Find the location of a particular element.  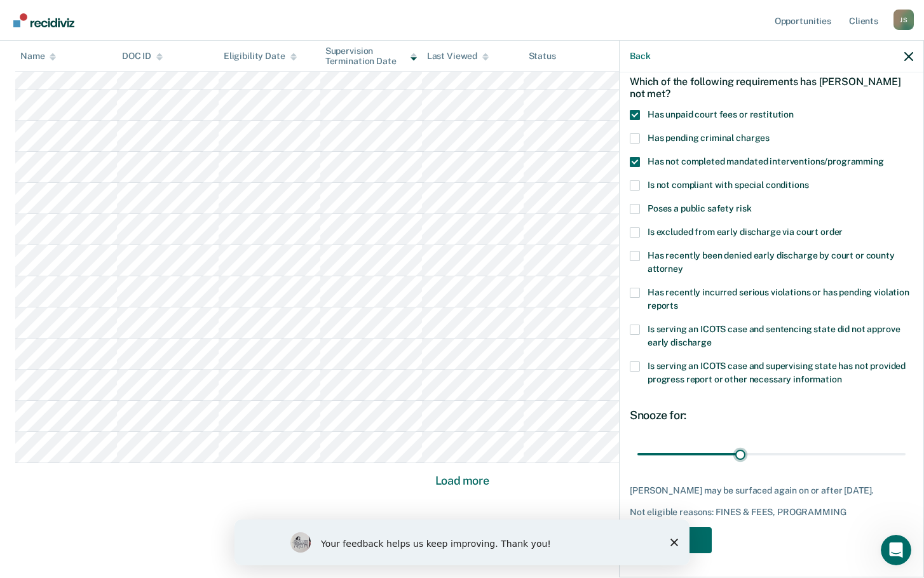

div: Close survey is located at coordinates (440, 22).